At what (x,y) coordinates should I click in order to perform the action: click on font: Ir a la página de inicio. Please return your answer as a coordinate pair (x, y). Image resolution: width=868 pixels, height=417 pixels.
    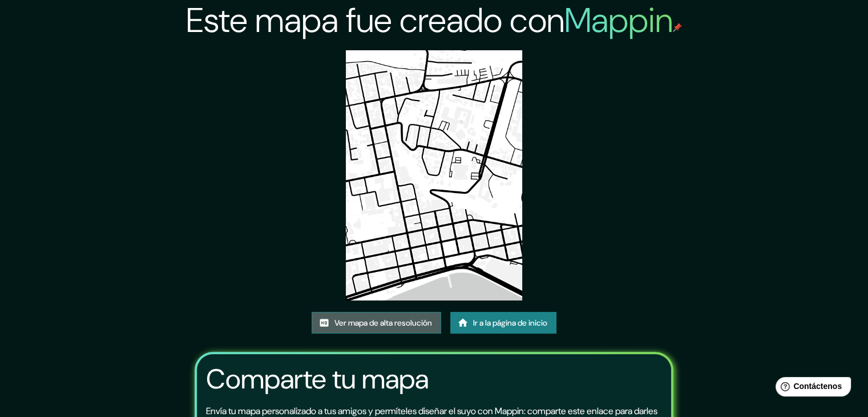
    Looking at the image, I should click on (510, 322).